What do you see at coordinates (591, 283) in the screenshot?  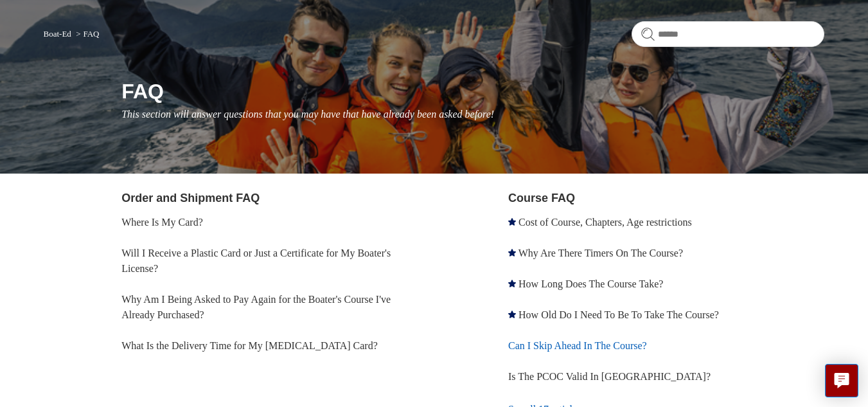 I see `a: How Long Does The Course Take?` at bounding box center [591, 283].